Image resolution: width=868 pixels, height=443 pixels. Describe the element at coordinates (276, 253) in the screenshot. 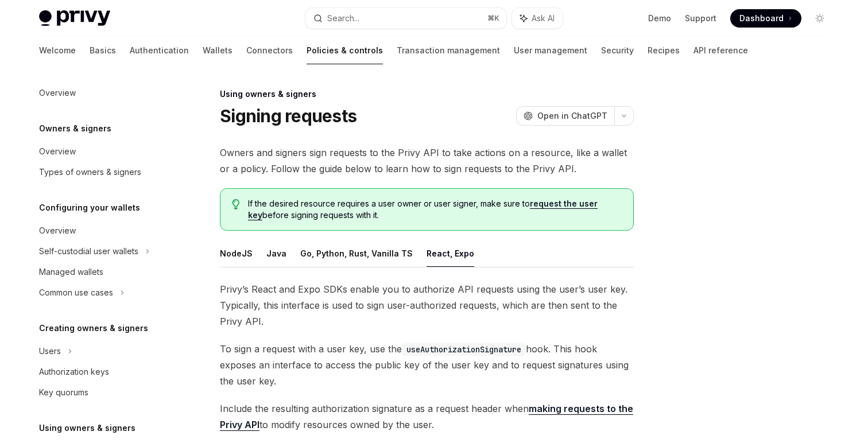

I see `button: Java` at that location.